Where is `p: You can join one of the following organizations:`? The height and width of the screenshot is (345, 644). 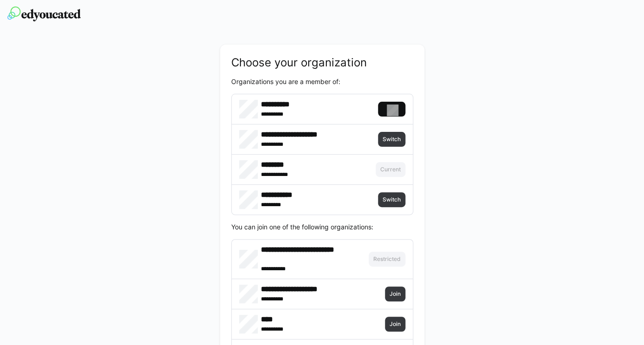 p: You can join one of the following organizations: is located at coordinates (322, 227).